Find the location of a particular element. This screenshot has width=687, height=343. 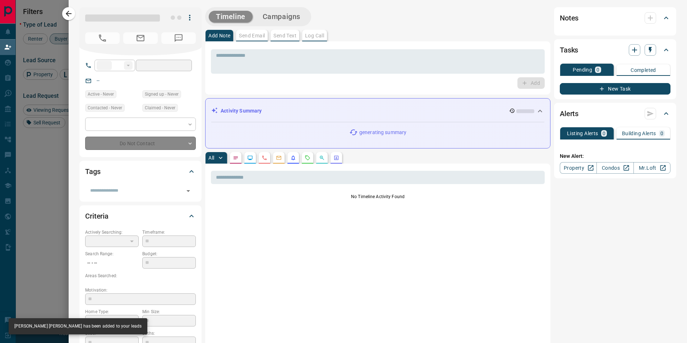

svg: Calls is located at coordinates (264, 158).